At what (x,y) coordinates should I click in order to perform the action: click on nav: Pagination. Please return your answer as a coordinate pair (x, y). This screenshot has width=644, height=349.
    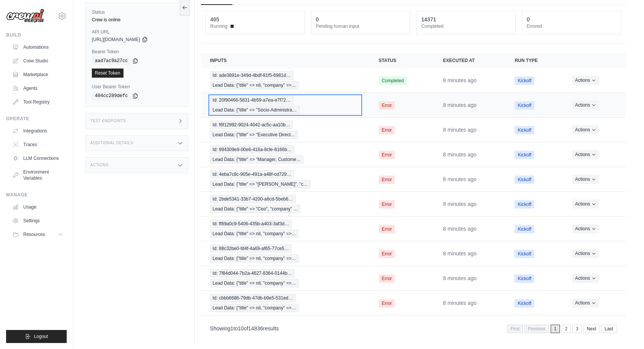
    Looking at the image, I should click on (413, 328).